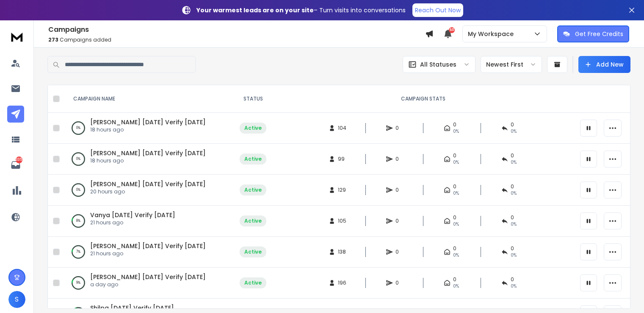 The width and height of the screenshot is (644, 313). Describe the element at coordinates (423, 98) in the screenshot. I see `th: CAMPAIGN STATS` at that location.